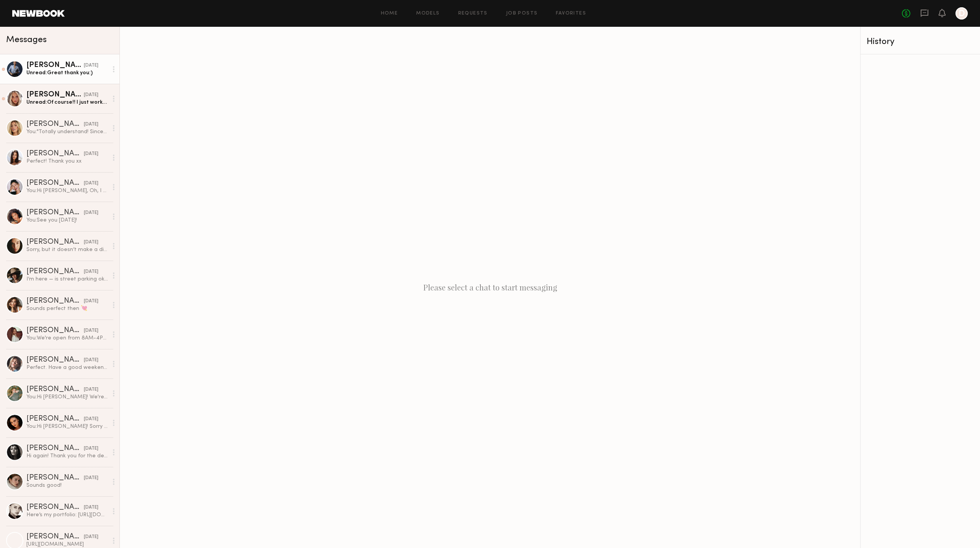  Describe the element at coordinates (67, 368) in the screenshot. I see `div: Perfect. Have a good weekend!` at that location.